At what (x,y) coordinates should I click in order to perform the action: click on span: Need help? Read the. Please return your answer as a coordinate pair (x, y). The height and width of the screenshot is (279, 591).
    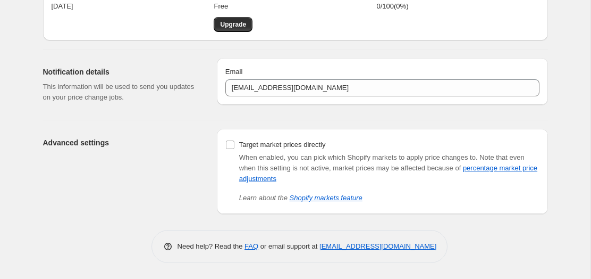
    Looking at the image, I should click on (211, 246).